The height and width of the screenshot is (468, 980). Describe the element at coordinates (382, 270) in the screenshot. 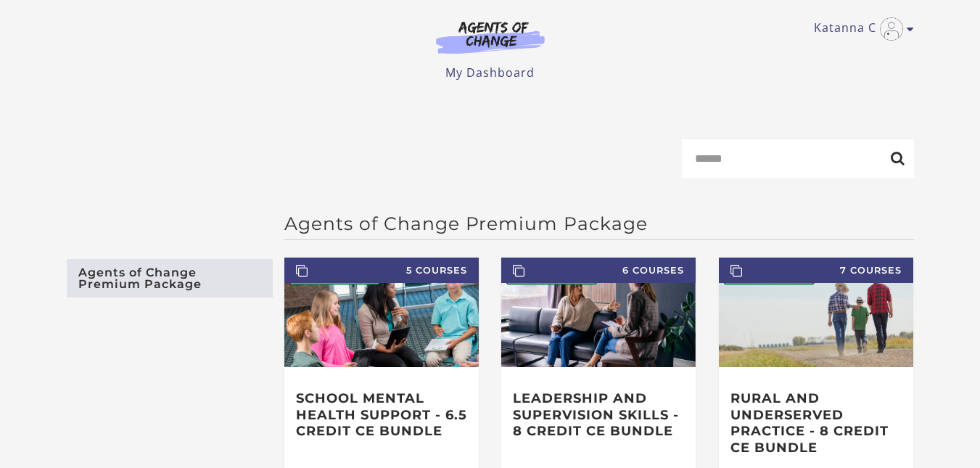

I see `span: 5 Courses` at that location.